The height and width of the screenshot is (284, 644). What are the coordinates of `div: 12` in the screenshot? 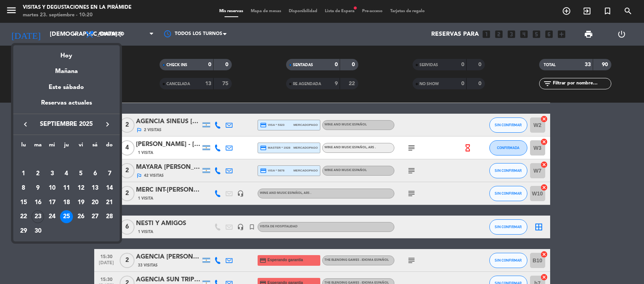 It's located at (81, 188).